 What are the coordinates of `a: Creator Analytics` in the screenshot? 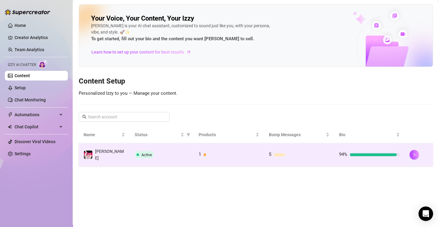 It's located at (39, 38).